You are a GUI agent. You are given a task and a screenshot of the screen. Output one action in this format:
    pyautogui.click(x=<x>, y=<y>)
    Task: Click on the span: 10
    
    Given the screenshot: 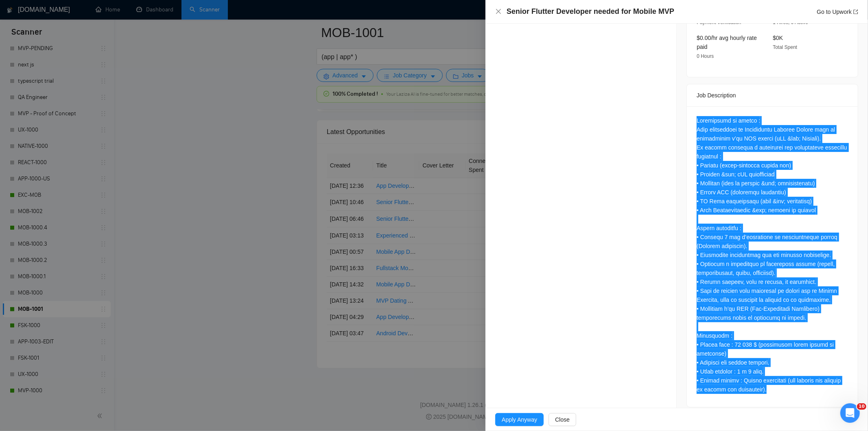 What is the action you would take?
    pyautogui.click(x=861, y=406)
    